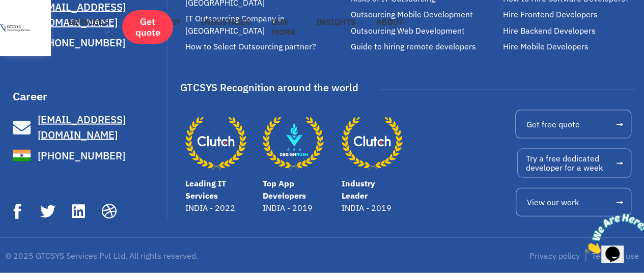 The image size is (644, 273). Describe the element at coordinates (155, 22) in the screenshot. I see `a: Technology` at that location.